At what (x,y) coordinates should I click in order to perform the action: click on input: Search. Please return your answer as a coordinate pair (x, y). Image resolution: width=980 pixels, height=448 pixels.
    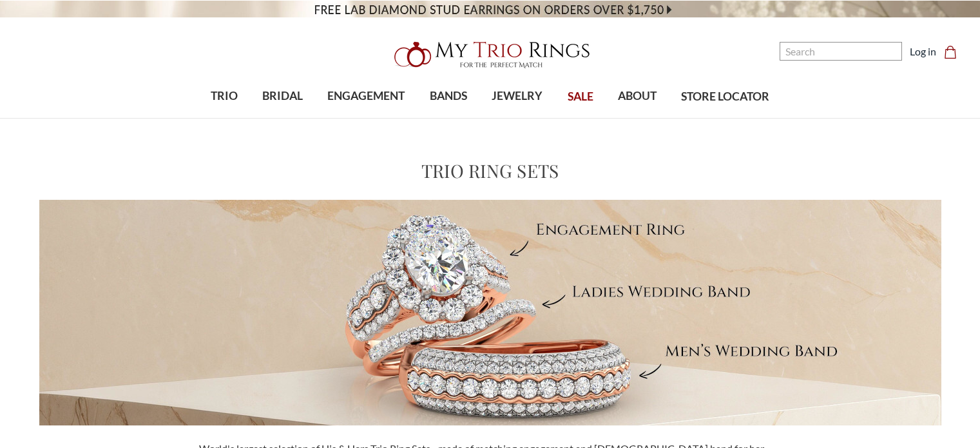
    Looking at the image, I should click on (841, 51).